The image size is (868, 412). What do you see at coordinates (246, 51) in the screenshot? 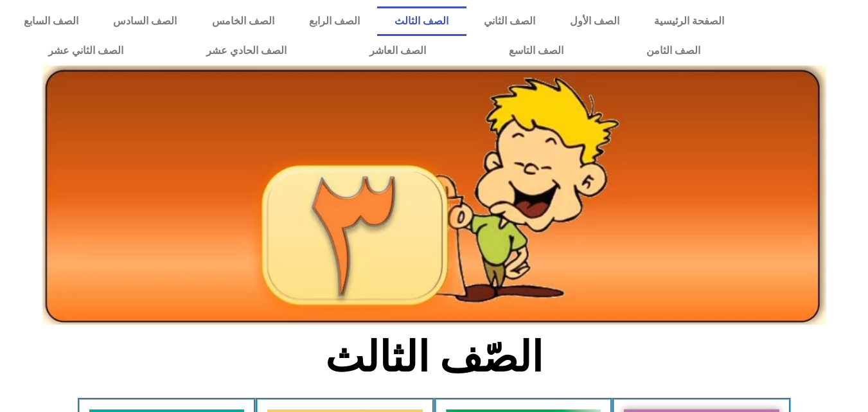
I see `a: الصف الحادي عشر` at bounding box center [246, 51].